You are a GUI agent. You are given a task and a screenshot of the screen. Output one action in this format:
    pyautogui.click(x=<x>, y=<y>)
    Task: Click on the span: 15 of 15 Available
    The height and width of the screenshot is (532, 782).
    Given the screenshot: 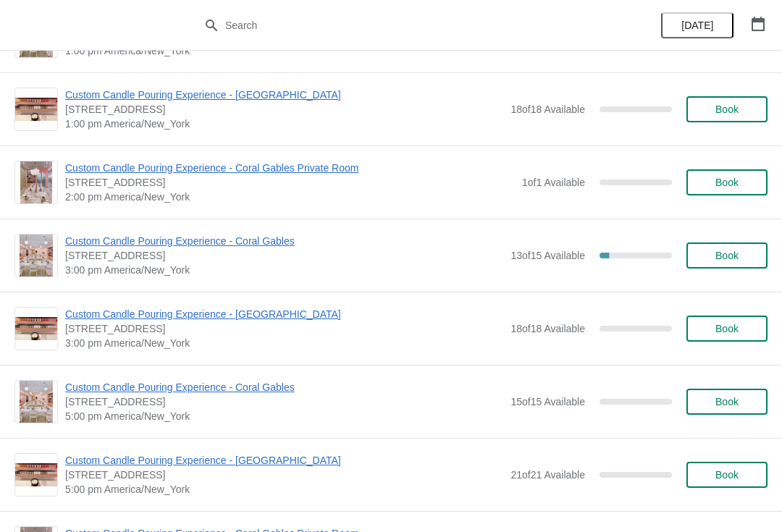 What is the action you would take?
    pyautogui.click(x=548, y=402)
    